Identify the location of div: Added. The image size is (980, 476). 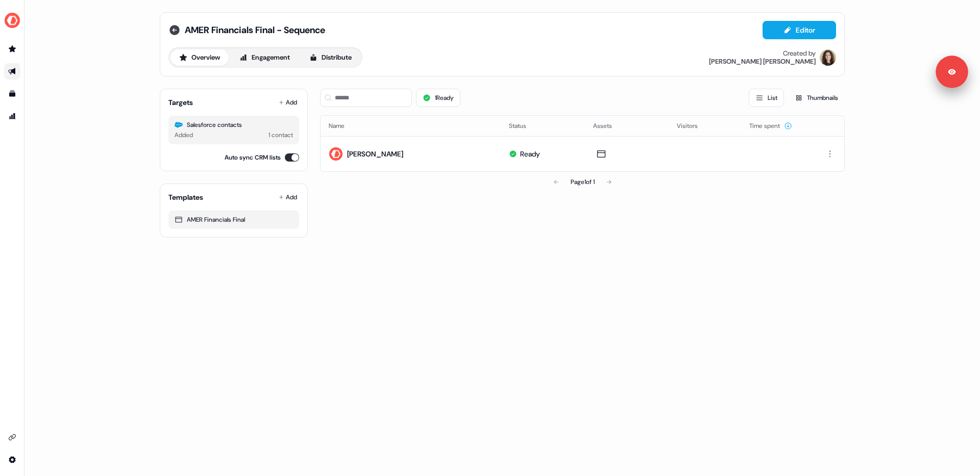
(184, 135).